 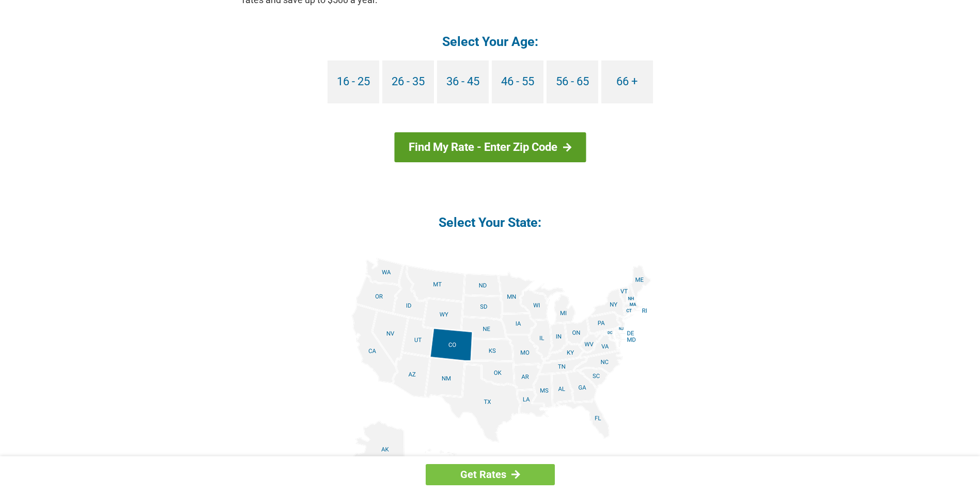 I want to click on h4: Select Your Age:, so click(x=490, y=41).